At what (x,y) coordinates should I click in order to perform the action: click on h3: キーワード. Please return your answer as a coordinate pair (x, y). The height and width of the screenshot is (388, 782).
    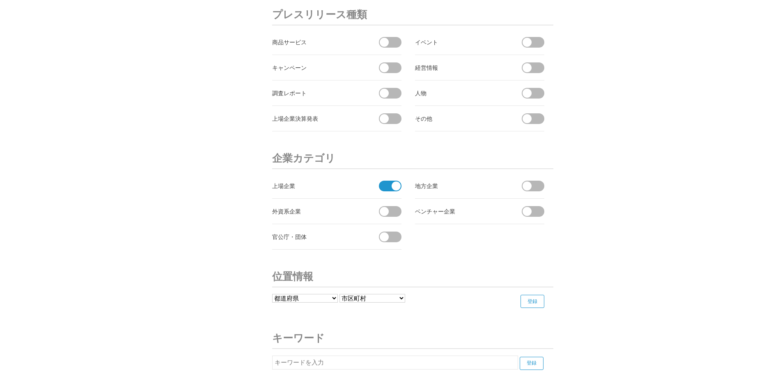
    Looking at the image, I should click on (412, 338).